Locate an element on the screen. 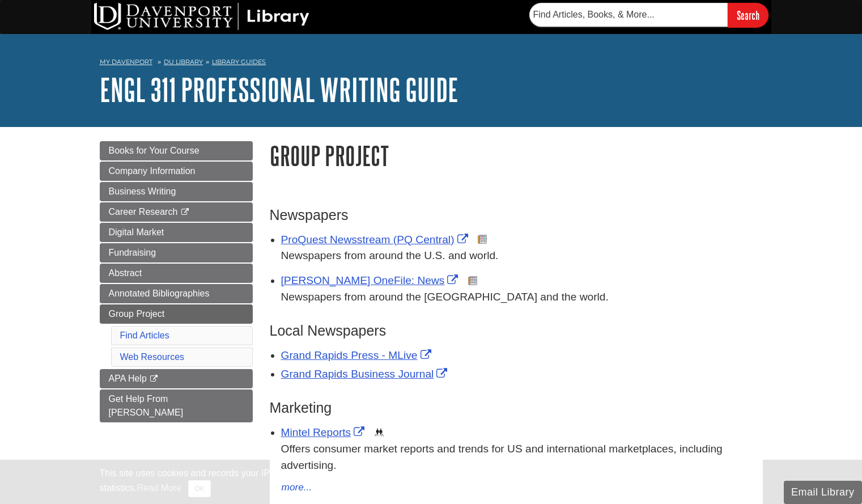 The height and width of the screenshot is (504, 862). span: Books for Your Course is located at coordinates (154, 150).